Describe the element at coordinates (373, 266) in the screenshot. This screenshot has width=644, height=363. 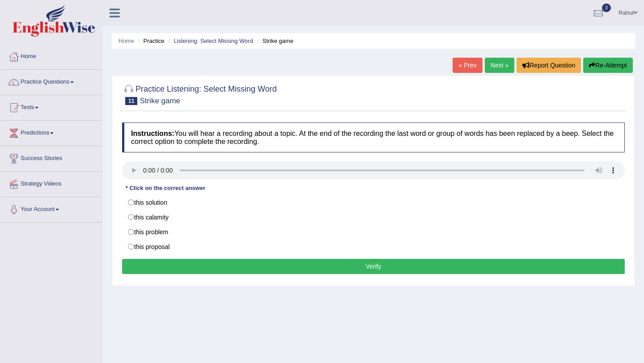
I see `button: Verify` at that location.